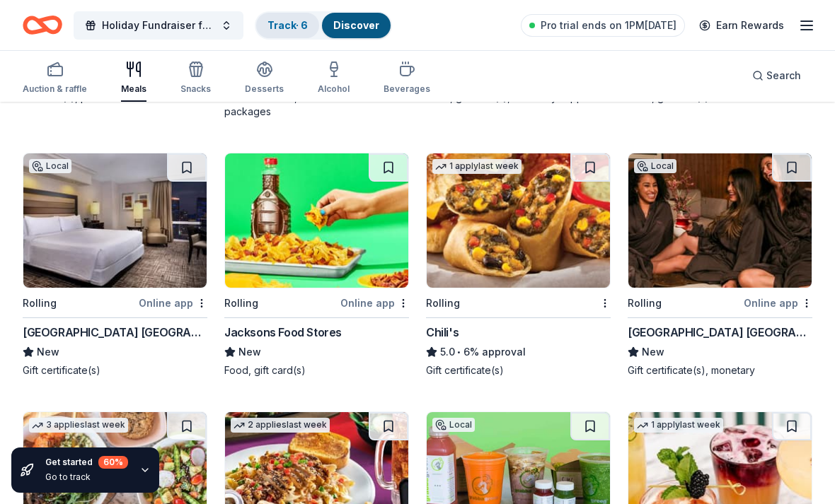 The image size is (835, 504). What do you see at coordinates (518, 266) in the screenshot?
I see `a: Image for Chili's1 applylast weekRollingChili's5.0•6% approvalGift certificate(s)` at bounding box center [518, 266].